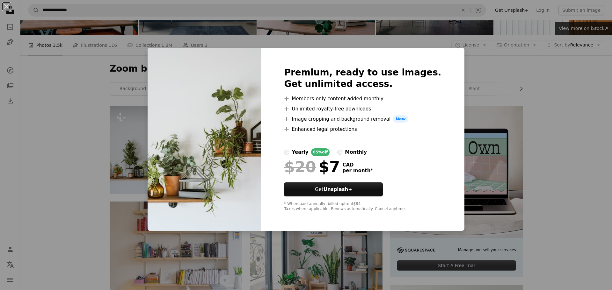  I want to click on button: GetUnsplash+, so click(333, 190).